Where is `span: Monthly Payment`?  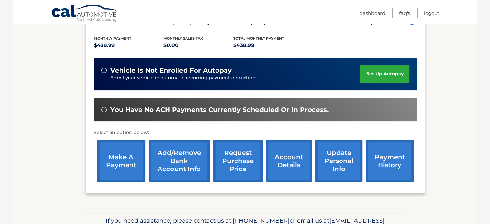
span: Monthly Payment is located at coordinates (112, 38).